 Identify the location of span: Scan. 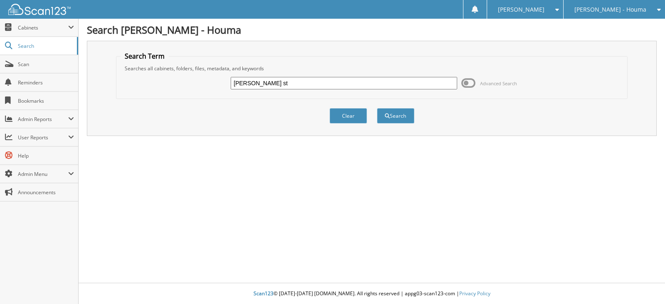
(46, 64).